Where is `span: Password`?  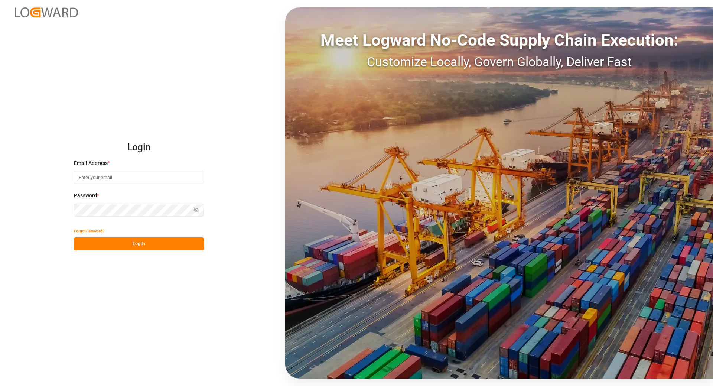
span: Password is located at coordinates (85, 195).